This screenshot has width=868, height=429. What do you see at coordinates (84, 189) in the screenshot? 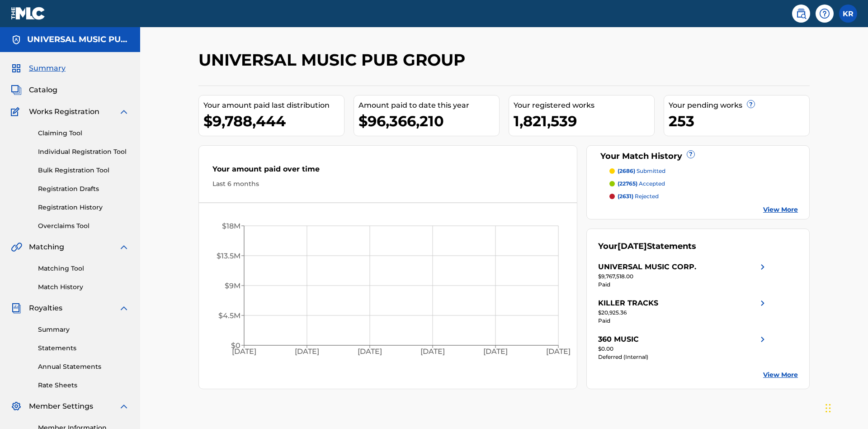
I see `a: Registration Drafts` at bounding box center [84, 189].